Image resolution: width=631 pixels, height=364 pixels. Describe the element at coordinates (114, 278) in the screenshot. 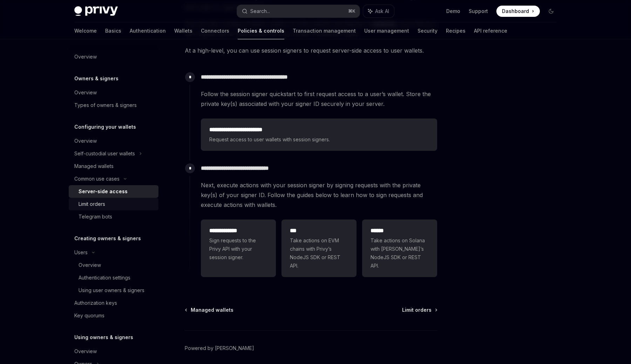

I see `a: Authentication settings` at that location.